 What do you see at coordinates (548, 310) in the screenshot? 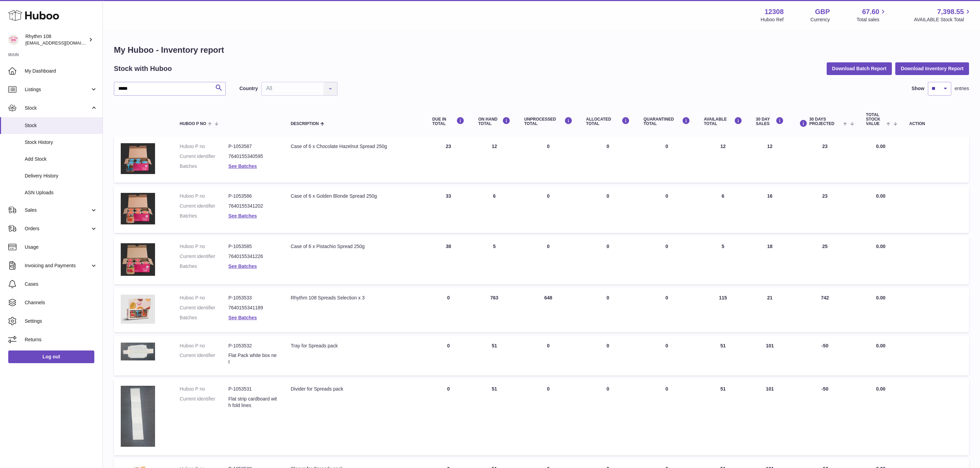
I see `td: 648` at bounding box center [548, 310].